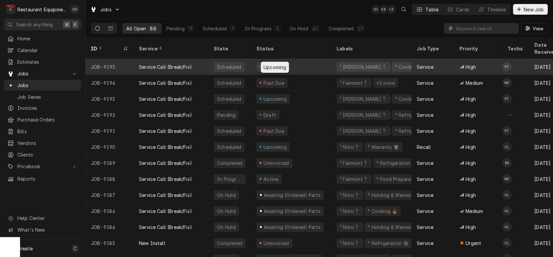 The height and width of the screenshot is (257, 553). I want to click on a: Jobs, so click(42, 85).